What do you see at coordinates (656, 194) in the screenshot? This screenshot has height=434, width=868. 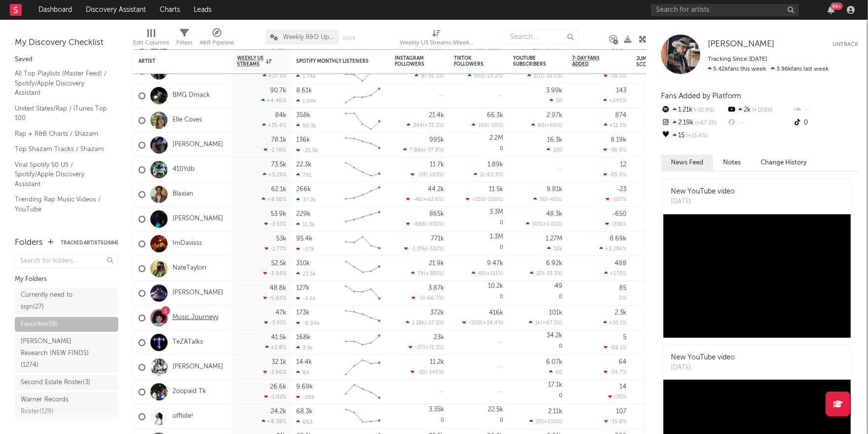 I see `div: 76.2` at bounding box center [656, 194].